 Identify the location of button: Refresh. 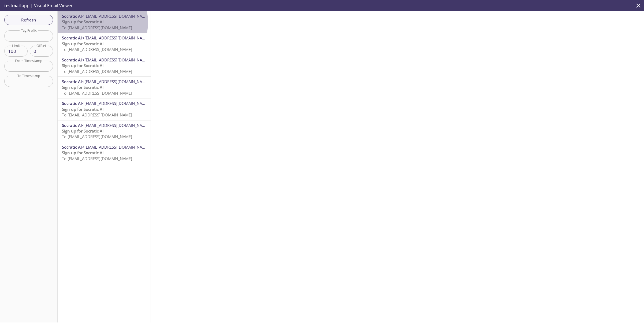
(29, 20).